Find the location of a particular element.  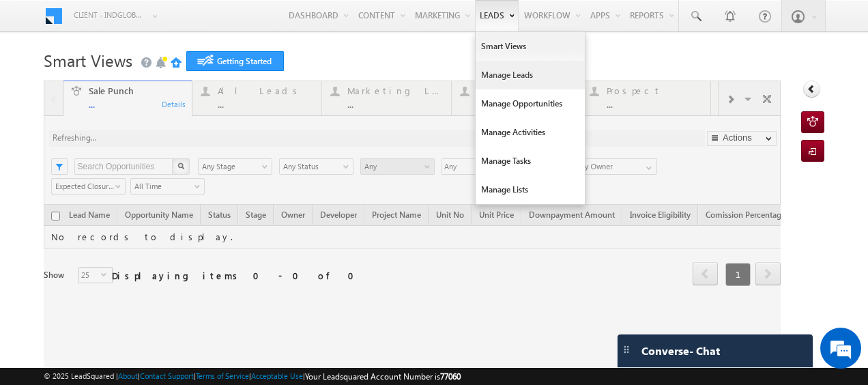

img: carter-drag is located at coordinates (626, 350).